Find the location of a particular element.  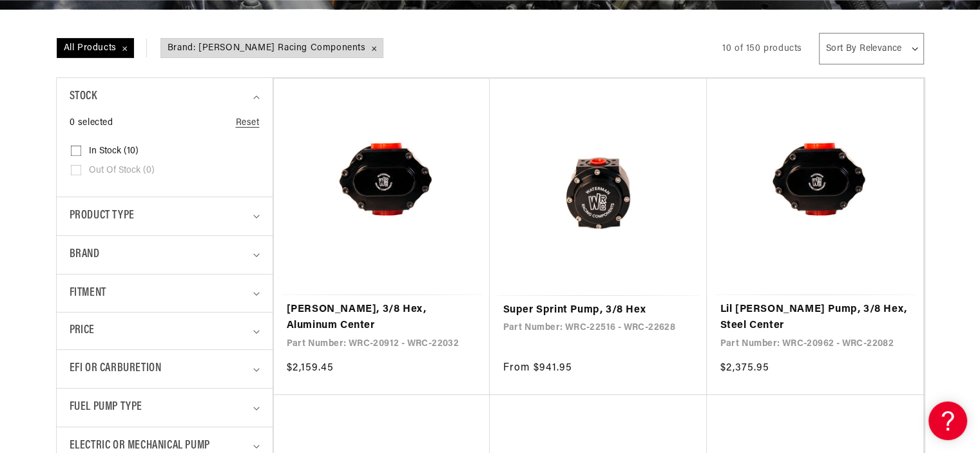

span: 10 of 150 products is located at coordinates (762, 49).